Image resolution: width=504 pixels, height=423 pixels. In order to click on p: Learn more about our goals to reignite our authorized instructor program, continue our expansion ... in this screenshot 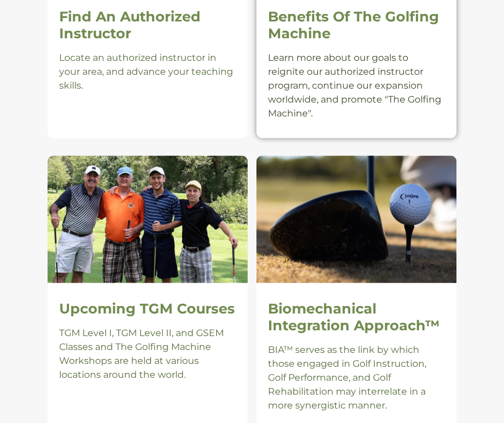, I will do `click(356, 86)`.